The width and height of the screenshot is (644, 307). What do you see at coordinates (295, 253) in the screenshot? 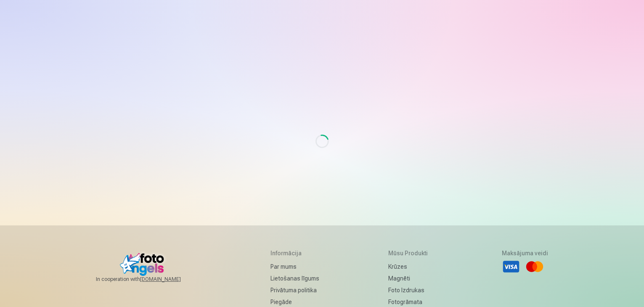
I see `h5: Informācija` at bounding box center [295, 253].